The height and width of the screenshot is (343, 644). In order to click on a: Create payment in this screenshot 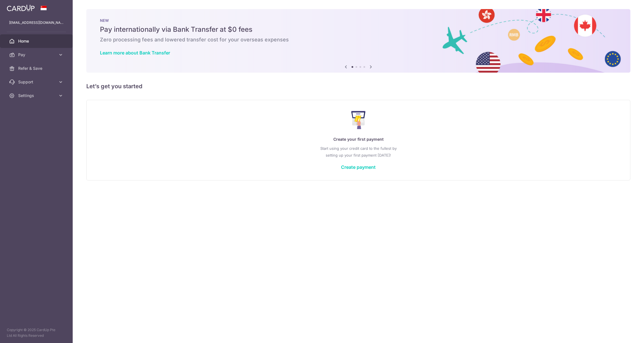, I will do `click(358, 167)`.